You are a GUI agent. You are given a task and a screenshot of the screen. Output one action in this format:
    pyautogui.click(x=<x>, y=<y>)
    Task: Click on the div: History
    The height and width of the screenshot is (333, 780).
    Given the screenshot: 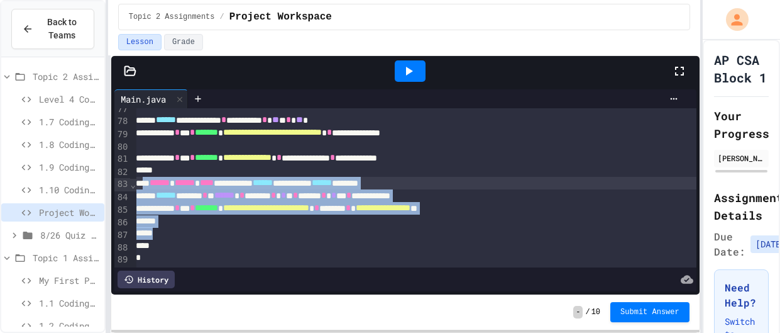 What is the action you would take?
    pyautogui.click(x=146, y=279)
    